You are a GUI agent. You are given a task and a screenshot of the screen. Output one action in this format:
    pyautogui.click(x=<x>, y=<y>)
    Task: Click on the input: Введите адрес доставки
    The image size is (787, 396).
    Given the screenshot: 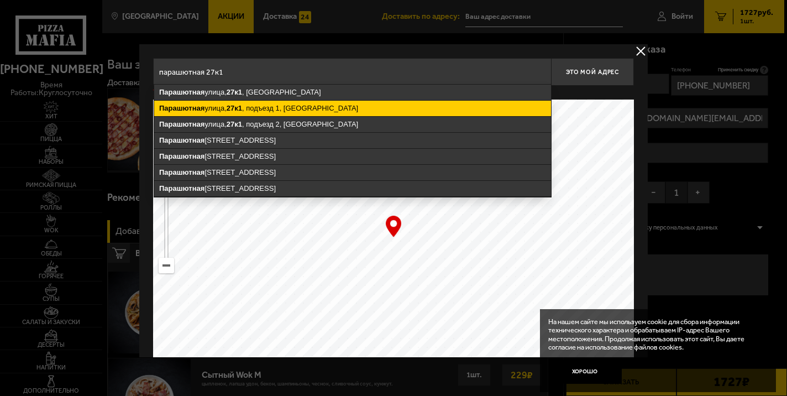 What is the action you would take?
    pyautogui.click(x=352, y=72)
    